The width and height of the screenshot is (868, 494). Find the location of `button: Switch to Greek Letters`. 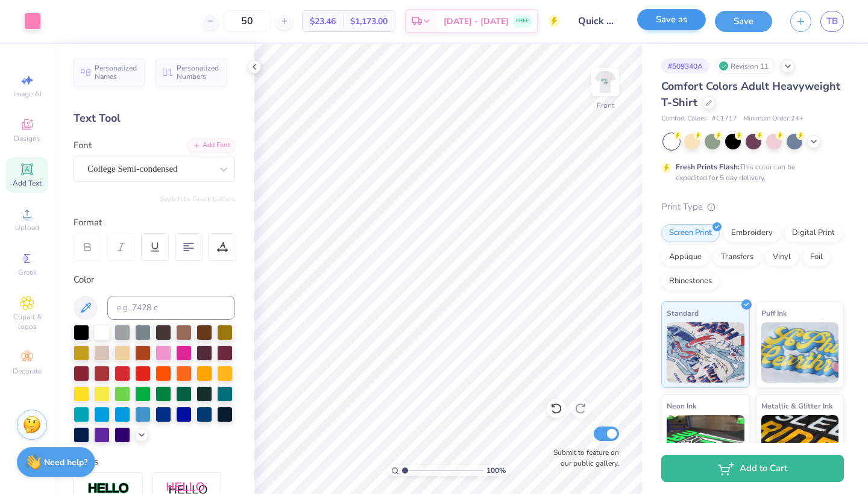

button: Switch to Greek Letters is located at coordinates (197, 199).